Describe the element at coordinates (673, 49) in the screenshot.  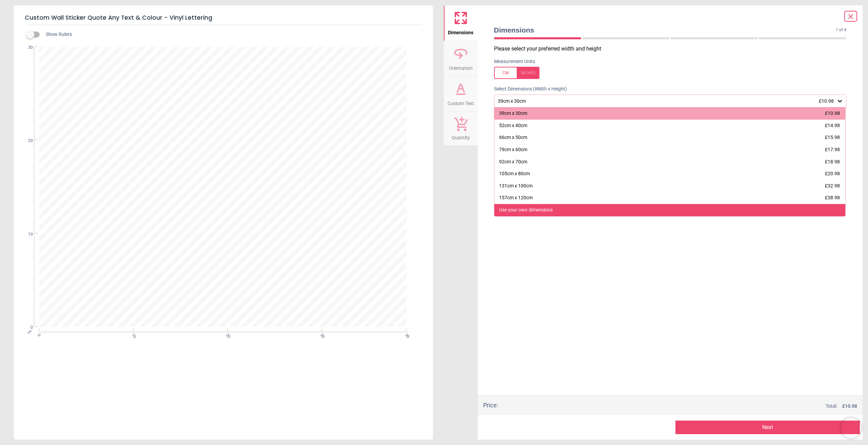
I see `p: Please select your preferred width and height` at that location.